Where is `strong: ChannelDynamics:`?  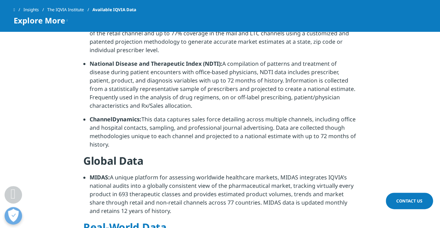 strong: ChannelDynamics: is located at coordinates (115, 119).